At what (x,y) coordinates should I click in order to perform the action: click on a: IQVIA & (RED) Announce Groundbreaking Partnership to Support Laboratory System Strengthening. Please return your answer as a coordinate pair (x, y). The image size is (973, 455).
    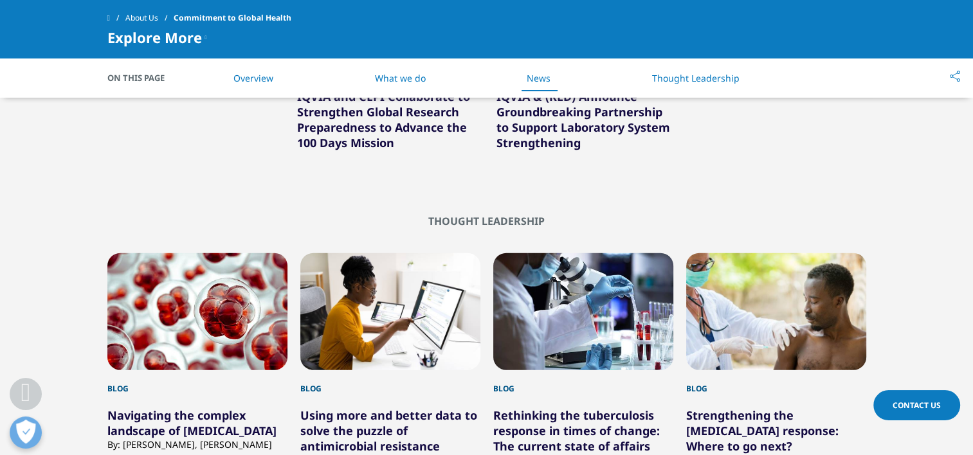
    Looking at the image, I should click on (583, 120).